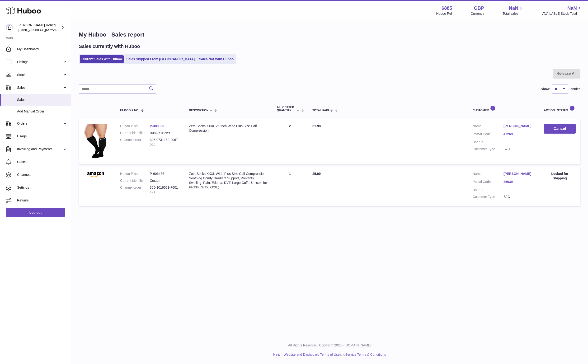  What do you see at coordinates (312, 354) in the screenshot?
I see `a: Website and Dashboard Terms of Use` at bounding box center [312, 354].